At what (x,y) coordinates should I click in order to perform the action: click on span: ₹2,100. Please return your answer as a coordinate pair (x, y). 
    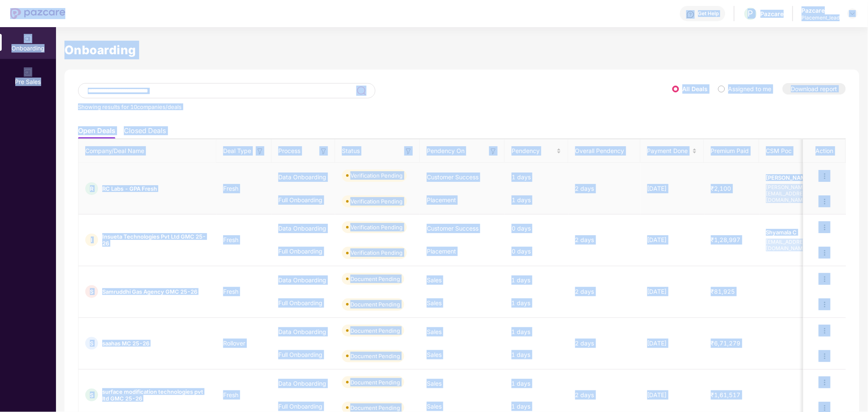
    Looking at the image, I should click on (721, 188).